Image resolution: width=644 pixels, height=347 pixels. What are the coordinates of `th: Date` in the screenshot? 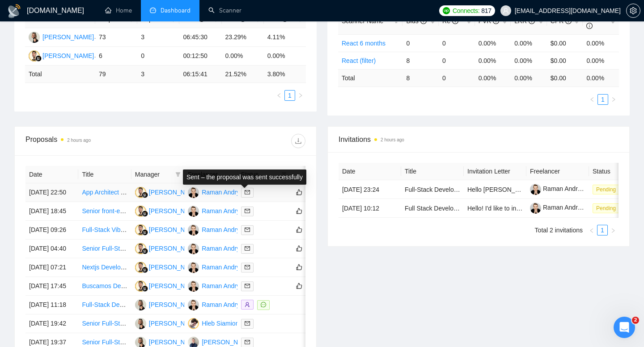 It's located at (370, 172).